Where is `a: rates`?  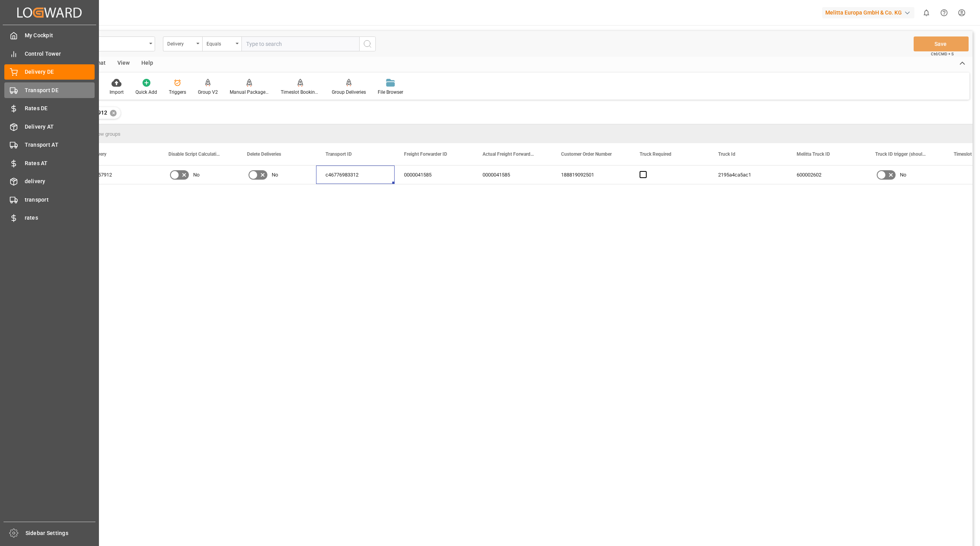 a: rates is located at coordinates (49, 218).